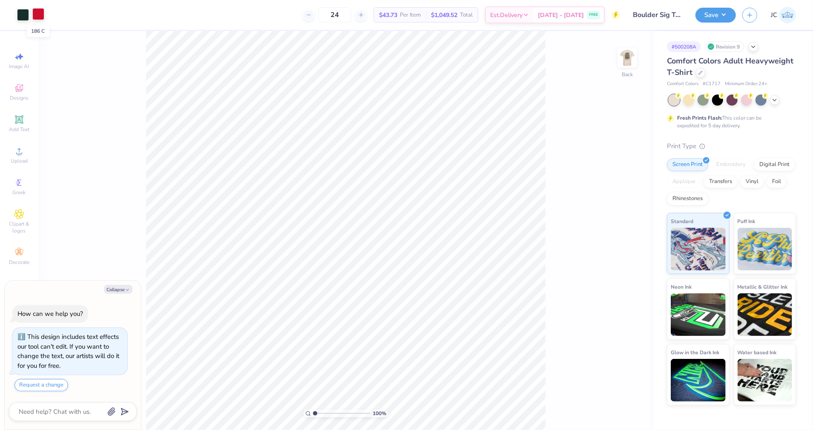 The height and width of the screenshot is (430, 813). What do you see at coordinates (752, 182) in the screenshot?
I see `div: Vinyl` at bounding box center [752, 182].